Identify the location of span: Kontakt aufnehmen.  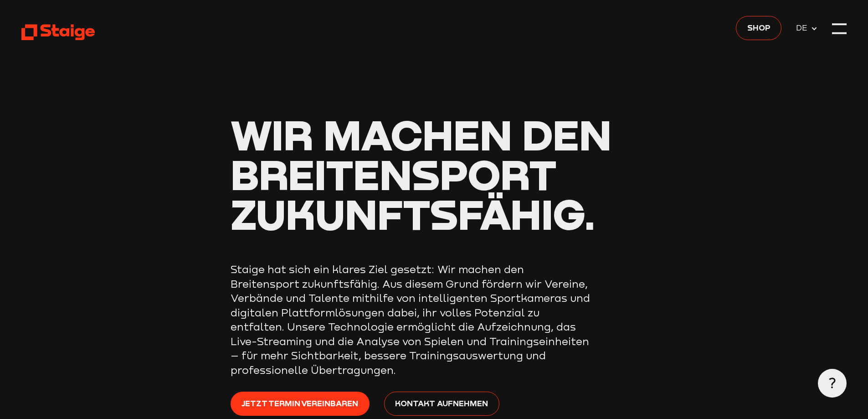
(442, 403).